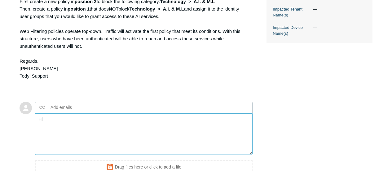  Describe the element at coordinates (78, 9) in the screenshot. I see `strong: position 1` at that location.